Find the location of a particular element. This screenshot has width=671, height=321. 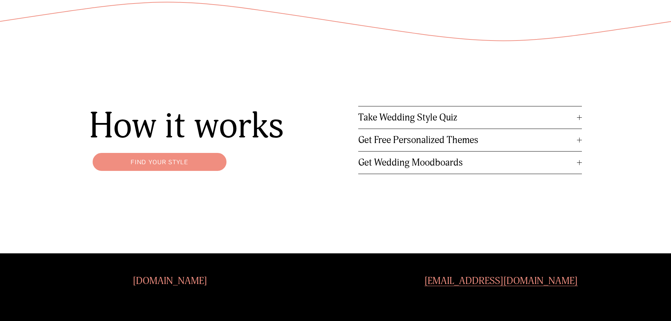

button: Get Wedding Moodboards is located at coordinates (470, 162).